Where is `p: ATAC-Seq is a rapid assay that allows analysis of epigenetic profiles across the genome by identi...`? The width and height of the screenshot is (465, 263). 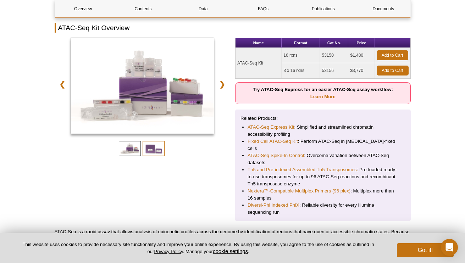 p: ATAC-Seq is a rapid assay that allows analysis of epigenetic profiles across the genome by identi... is located at coordinates (232, 239).